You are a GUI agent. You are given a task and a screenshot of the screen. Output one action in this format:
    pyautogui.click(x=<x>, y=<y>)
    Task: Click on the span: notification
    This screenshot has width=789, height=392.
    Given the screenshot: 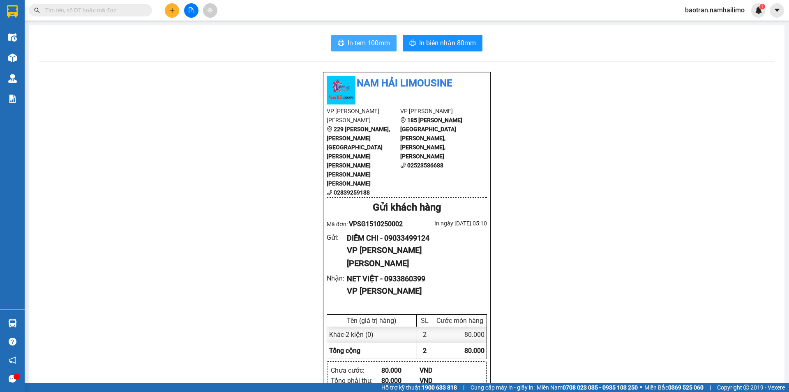 What is the action you would take?
    pyautogui.click(x=12, y=360)
    